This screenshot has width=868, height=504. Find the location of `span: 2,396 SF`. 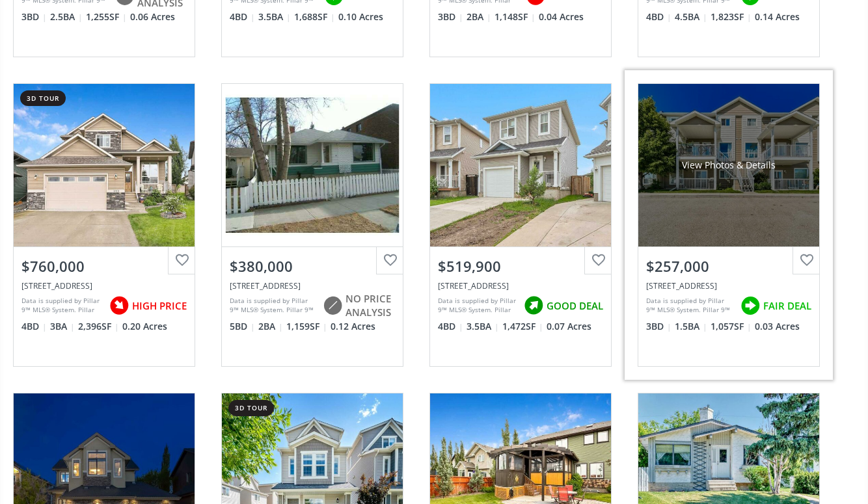

span: 2,396 SF is located at coordinates (98, 327).